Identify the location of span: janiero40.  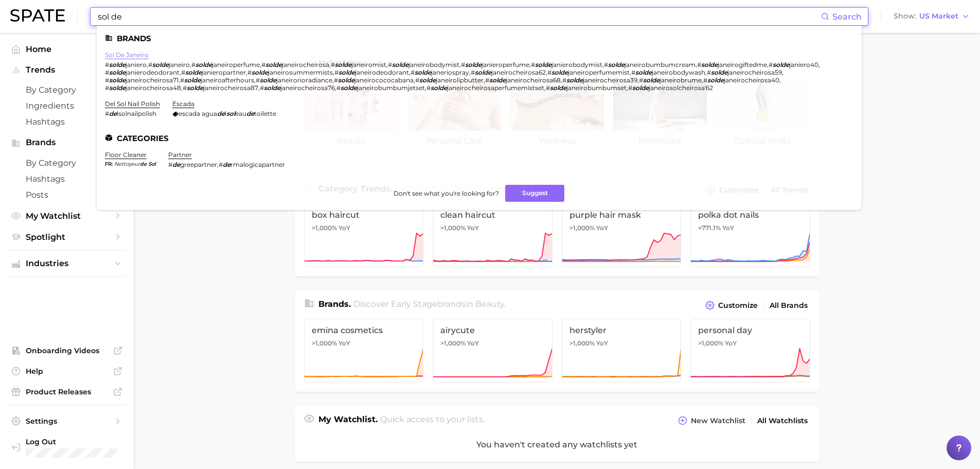
(804, 64).